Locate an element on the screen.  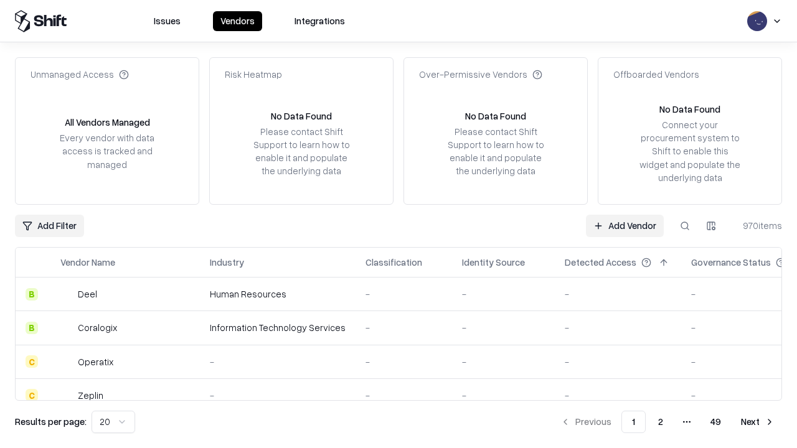
button: Integrations is located at coordinates (319, 21).